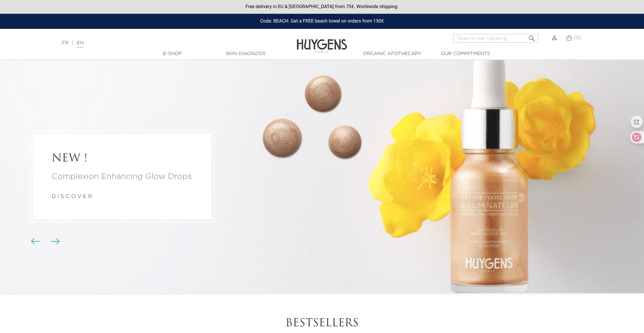 The height and width of the screenshot is (333, 644). Describe the element at coordinates (322, 324) in the screenshot. I see `h2: Bestsellers` at that location.